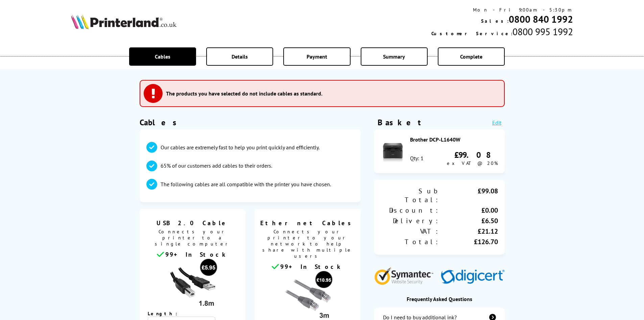 This screenshot has height=320, width=644. What do you see at coordinates (472, 33) in the screenshot?
I see `span: Customer Service:` at bounding box center [472, 33].